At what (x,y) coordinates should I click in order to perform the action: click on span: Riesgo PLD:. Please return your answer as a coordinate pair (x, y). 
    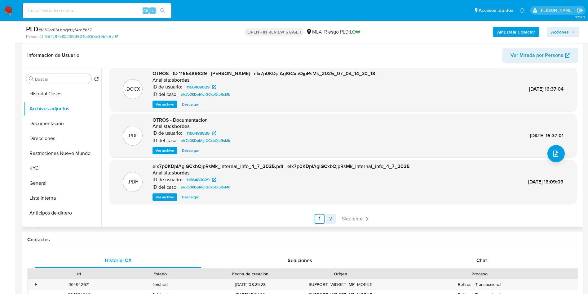
    Looking at the image, I should click on (342, 32).